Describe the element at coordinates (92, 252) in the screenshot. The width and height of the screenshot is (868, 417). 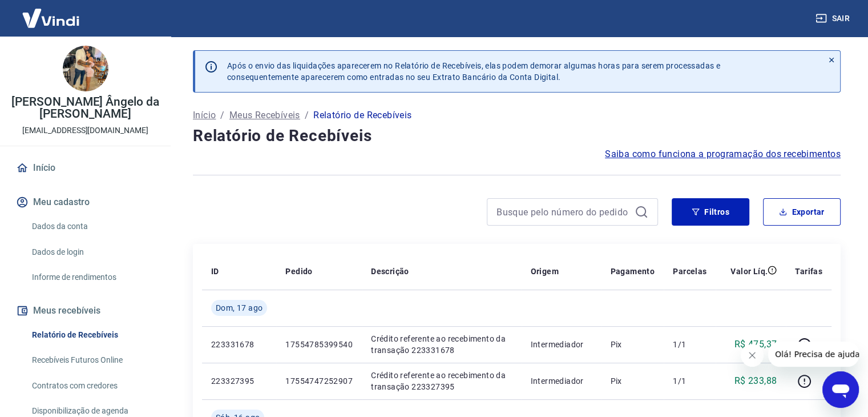
I see `a: Dados de login` at that location.